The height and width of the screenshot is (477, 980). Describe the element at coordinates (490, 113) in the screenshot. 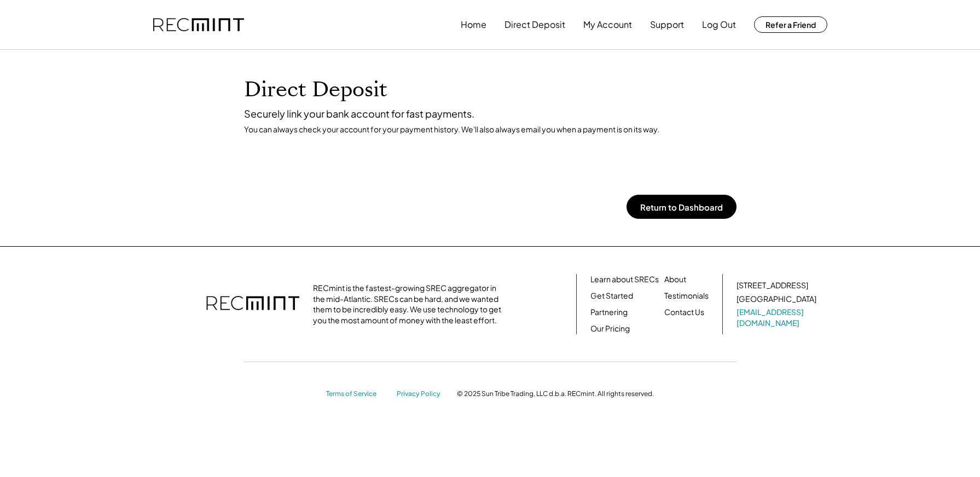

I see `div: Securely link your bank account for fast payments.` at that location.